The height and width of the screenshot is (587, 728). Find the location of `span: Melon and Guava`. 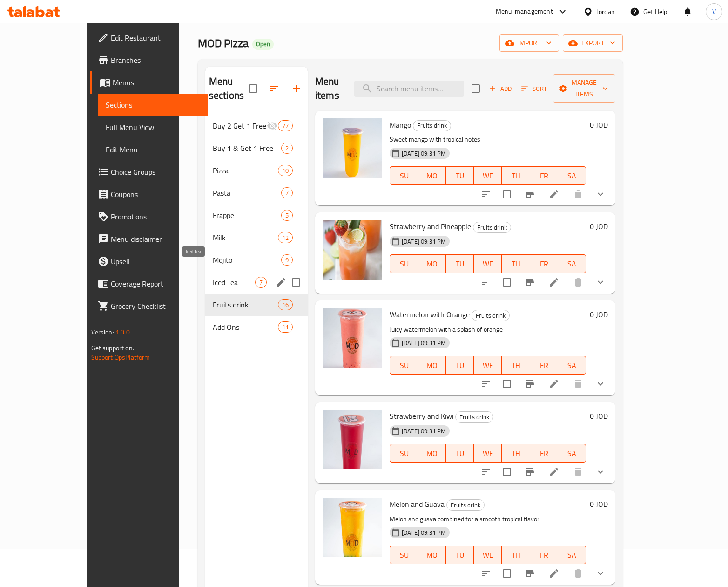

span: Melon and Guava is located at coordinates (417, 504).